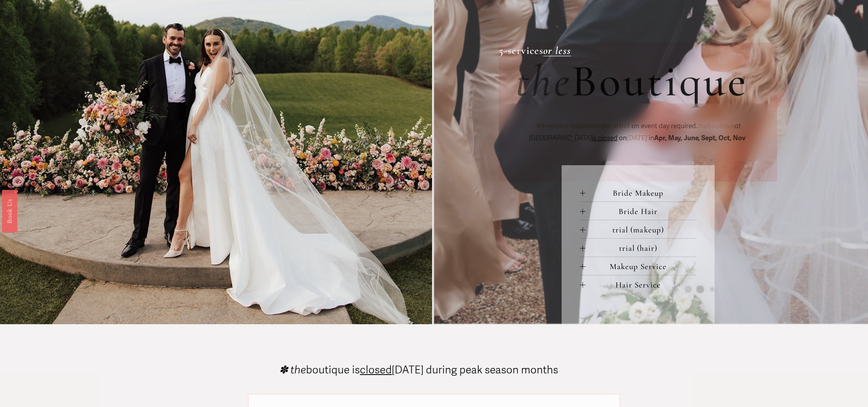 This screenshot has width=868, height=407. I want to click on button: Bride Hair, so click(638, 211).